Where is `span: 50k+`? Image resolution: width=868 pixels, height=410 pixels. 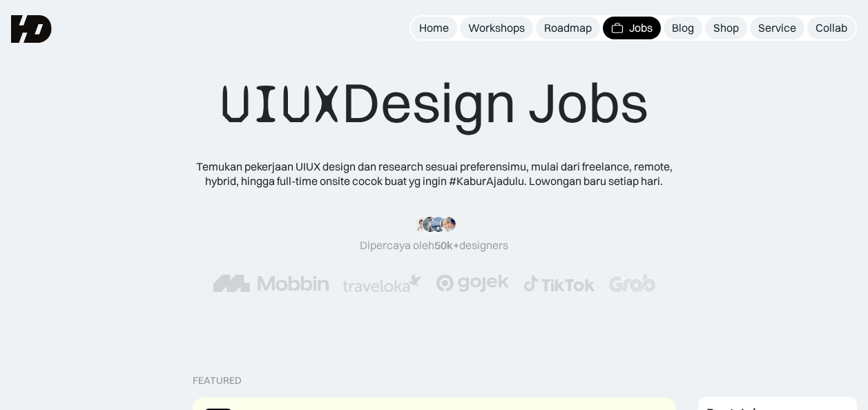 span: 50k+ is located at coordinates (447, 245).